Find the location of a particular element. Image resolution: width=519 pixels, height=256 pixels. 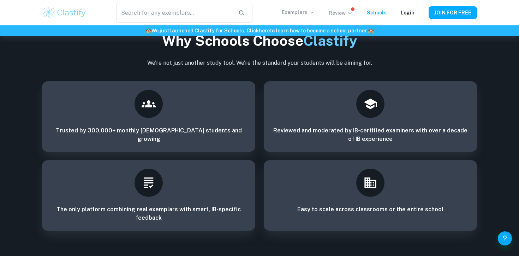

p: Exemplars is located at coordinates (298, 12).